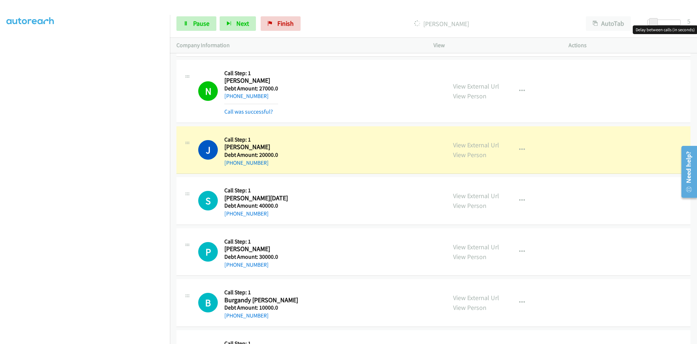  Describe the element at coordinates (196, 24) in the screenshot. I see `a: Pause` at that location.